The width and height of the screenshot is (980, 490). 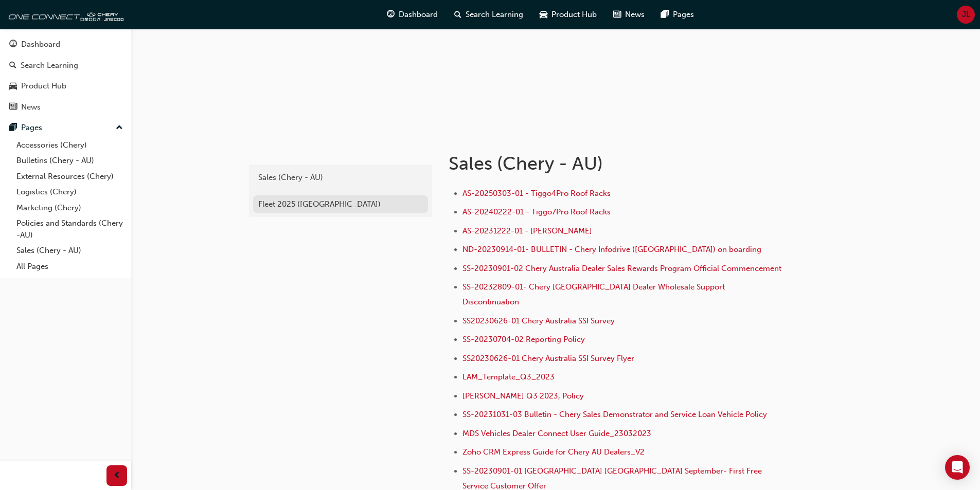 What do you see at coordinates (537, 193) in the screenshot?
I see `span: AS-20250303-01 - Tiggo4Pro Roof Racks` at bounding box center [537, 193].